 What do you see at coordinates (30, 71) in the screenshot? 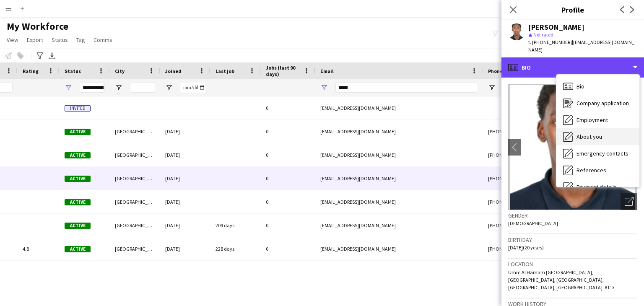
I see `span: Rating` at bounding box center [30, 71].